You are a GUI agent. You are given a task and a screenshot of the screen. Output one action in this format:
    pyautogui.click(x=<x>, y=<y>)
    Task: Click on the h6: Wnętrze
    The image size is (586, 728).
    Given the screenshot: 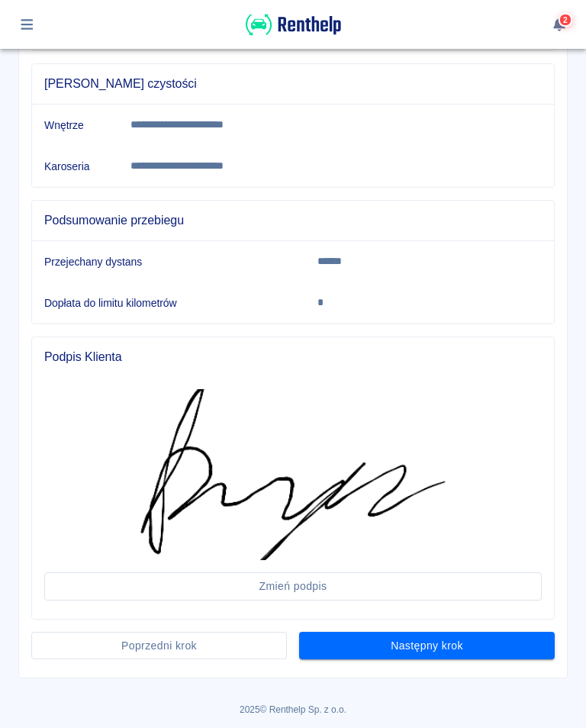 What is the action you would take?
    pyautogui.click(x=75, y=125)
    